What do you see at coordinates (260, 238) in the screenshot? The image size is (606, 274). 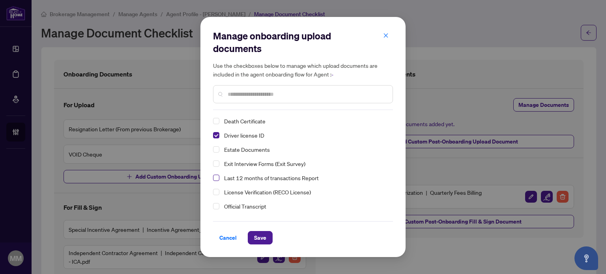 I see `button: Save` at bounding box center [260, 238].